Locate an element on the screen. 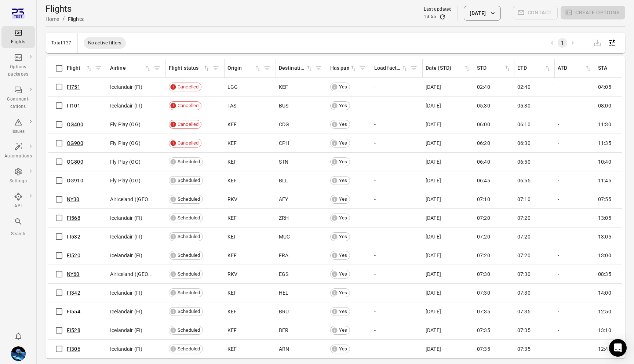  a: Communi-cations is located at coordinates (18, 98).